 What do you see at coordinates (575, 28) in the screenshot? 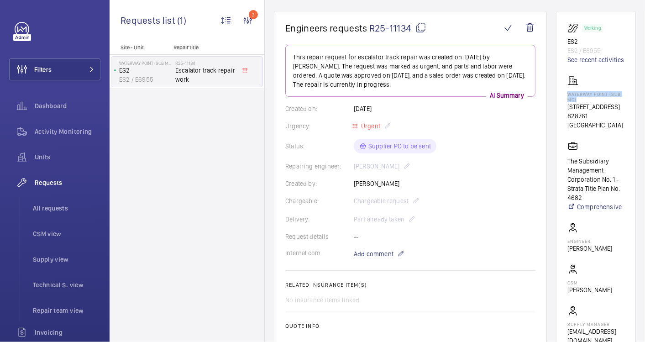
I see `img: escalator.svg` at bounding box center [575, 28].